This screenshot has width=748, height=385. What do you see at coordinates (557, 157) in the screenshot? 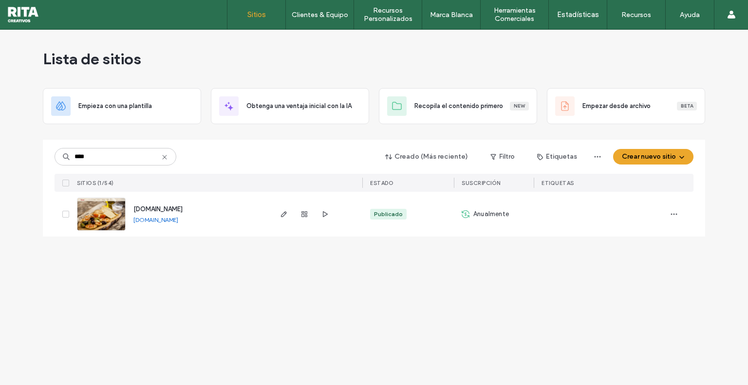
I see `button: Etiquetas` at bounding box center [557, 157].